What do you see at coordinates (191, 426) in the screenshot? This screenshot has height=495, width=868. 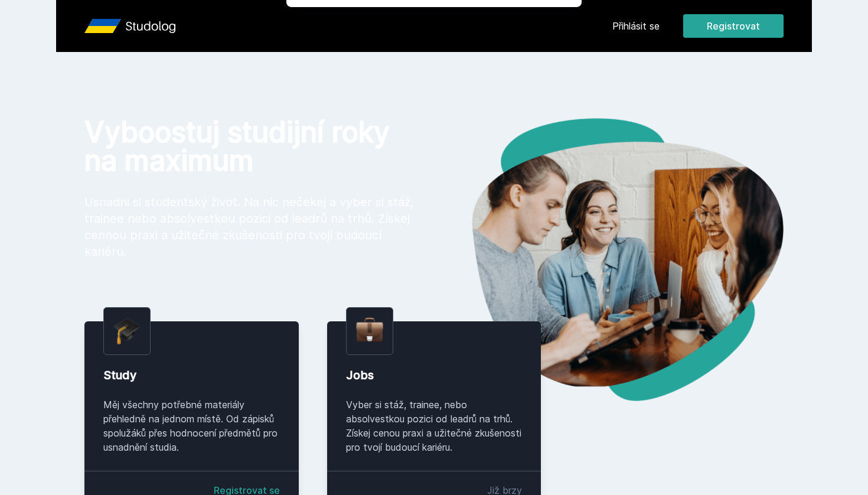 I see `div: Měj všechny potřebné materiály přehledně na jednom místě. Od zápisků spolužáků přes hodnocení pře...` at bounding box center [191, 426].